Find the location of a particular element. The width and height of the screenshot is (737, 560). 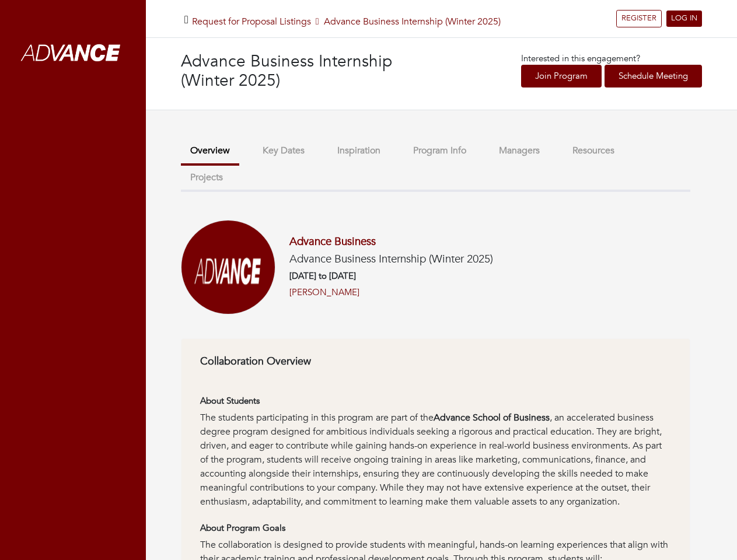

h6: About Program Goals is located at coordinates (435, 528).